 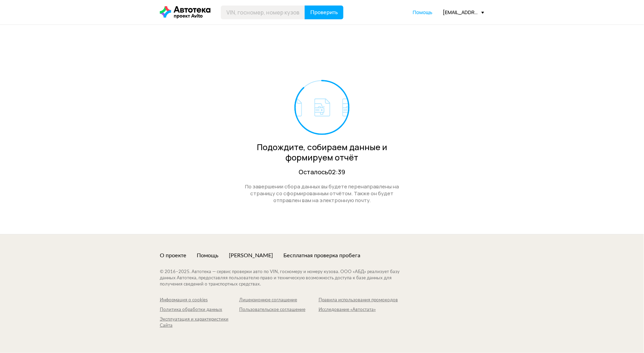 What do you see at coordinates (207, 256) in the screenshot?
I see `div: Помощь` at bounding box center [207, 256].